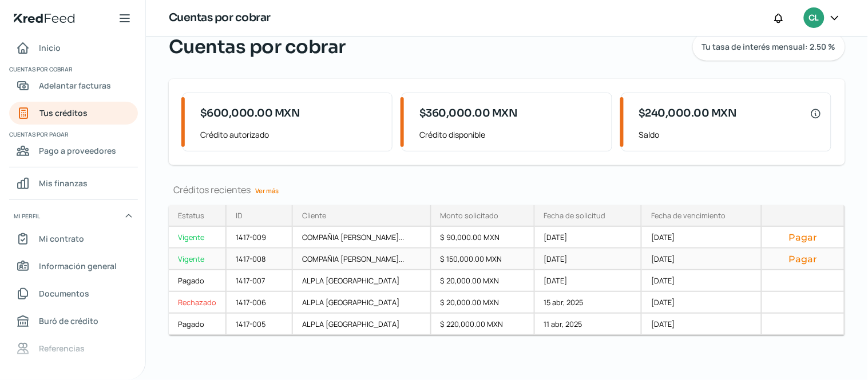  I want to click on a: Inicio, so click(73, 48).